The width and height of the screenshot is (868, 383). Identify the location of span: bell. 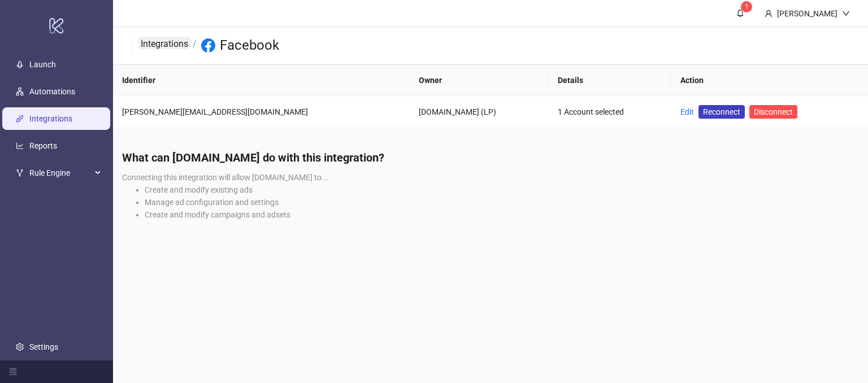
(740, 13).